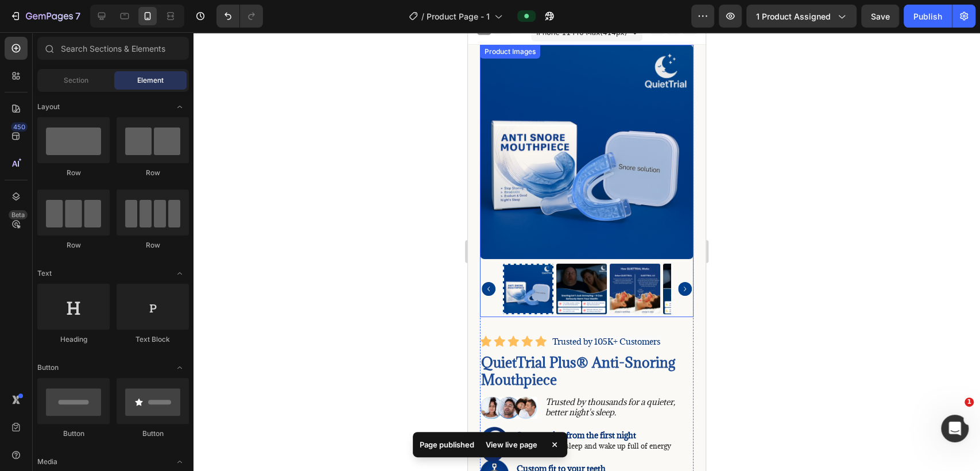  I want to click on button: <p>Button</p>, so click(25, 419).